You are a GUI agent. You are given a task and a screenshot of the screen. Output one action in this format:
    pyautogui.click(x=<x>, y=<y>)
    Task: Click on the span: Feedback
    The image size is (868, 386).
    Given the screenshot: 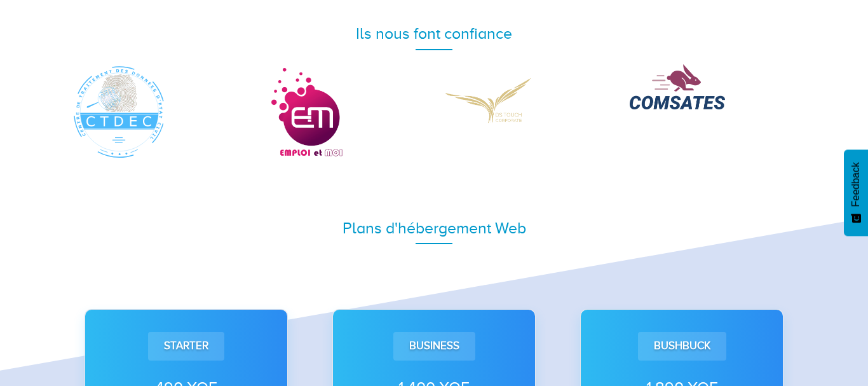 What is the action you would take?
    pyautogui.click(x=856, y=185)
    